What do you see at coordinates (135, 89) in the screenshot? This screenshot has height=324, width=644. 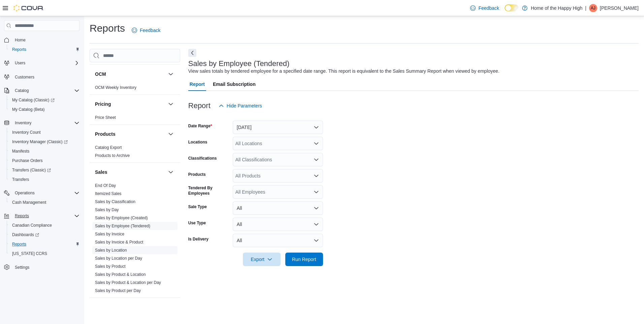 I see `div: OCM` at bounding box center [135, 89].